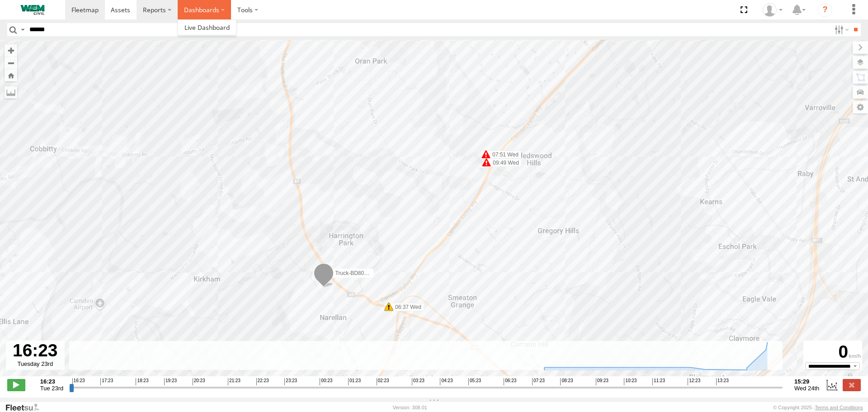 This screenshot has height=412, width=868. Describe the element at coordinates (447, 382) in the screenshot. I see `span: 04:23` at that location.